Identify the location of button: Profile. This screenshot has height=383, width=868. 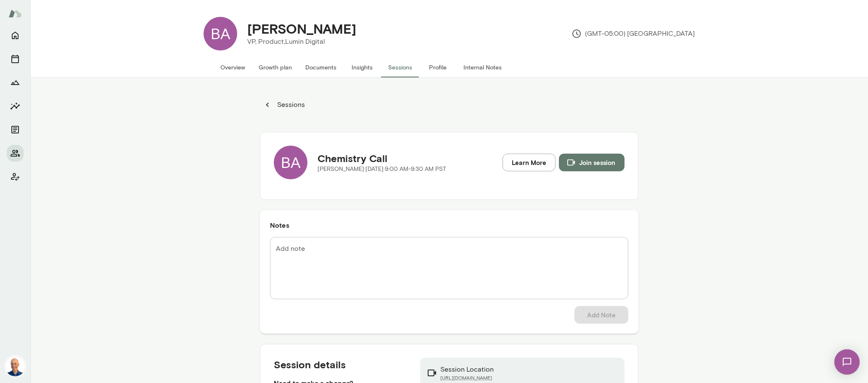
(438, 67).